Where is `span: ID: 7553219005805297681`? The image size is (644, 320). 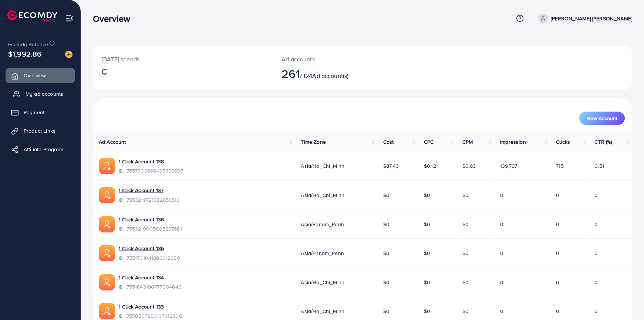
span: ID: 7553219005805297681 is located at coordinates (150, 229).